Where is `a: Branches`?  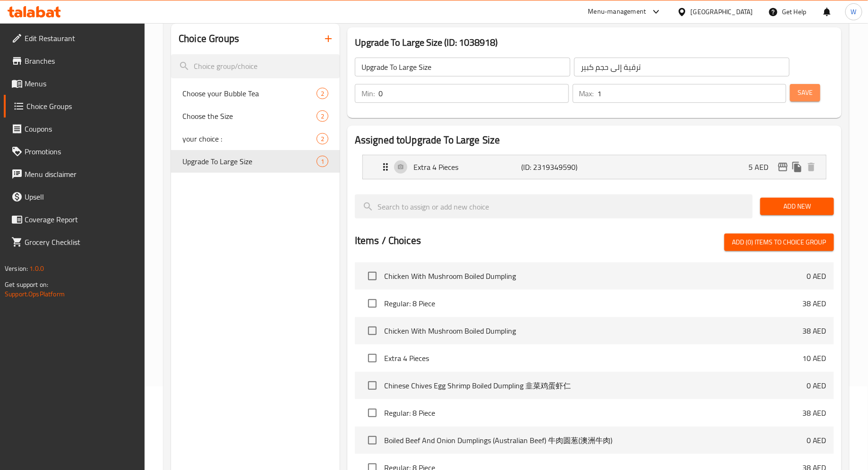 a: Branches is located at coordinates (74, 61).